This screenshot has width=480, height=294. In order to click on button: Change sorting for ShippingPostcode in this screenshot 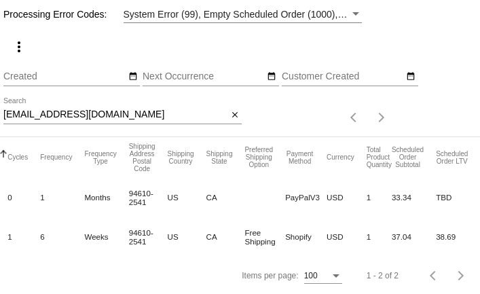, I will do `click(142, 158)`.